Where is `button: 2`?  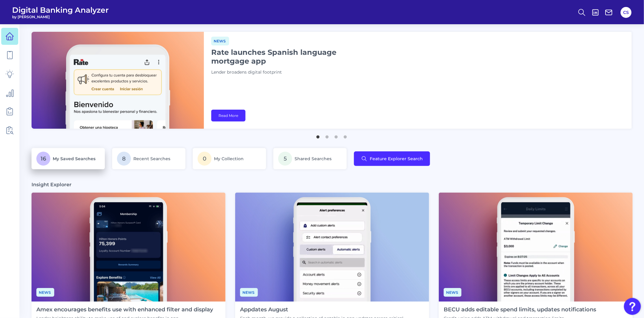
button: 2 is located at coordinates (327, 135).